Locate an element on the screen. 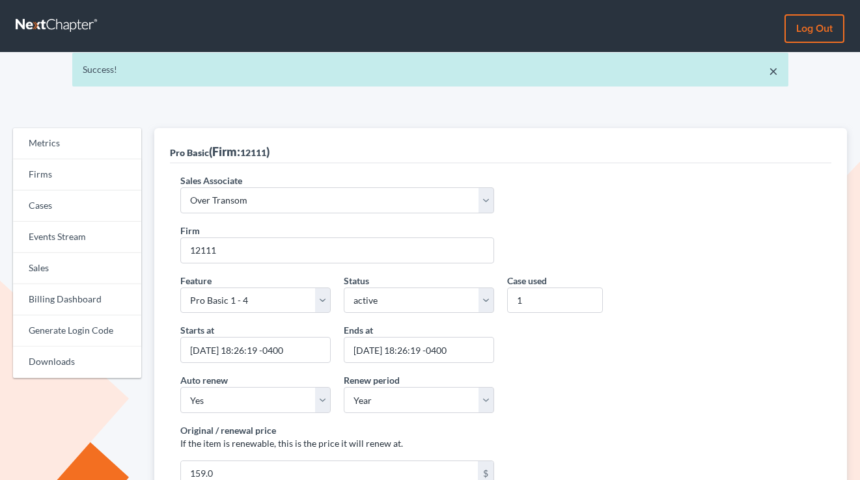  span: 12111 is located at coordinates (253, 152).